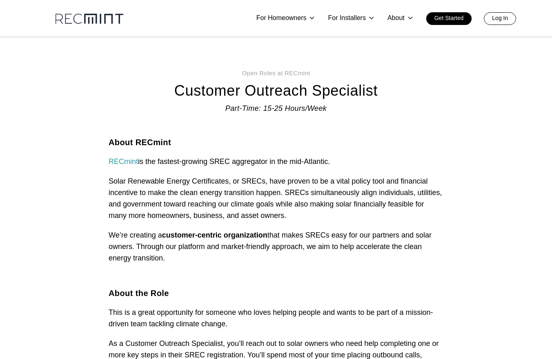 Image resolution: width=552 pixels, height=359 pixels. I want to click on p: Get Started, so click(452, 18).